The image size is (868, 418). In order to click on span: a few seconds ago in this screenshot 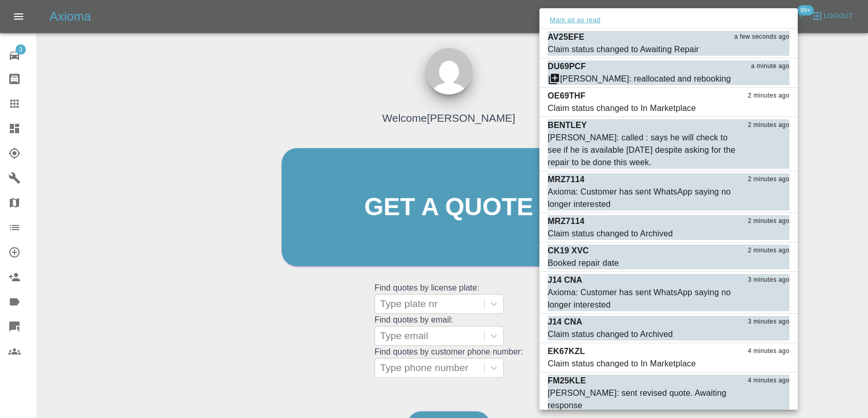, I will do `click(761, 37)`.